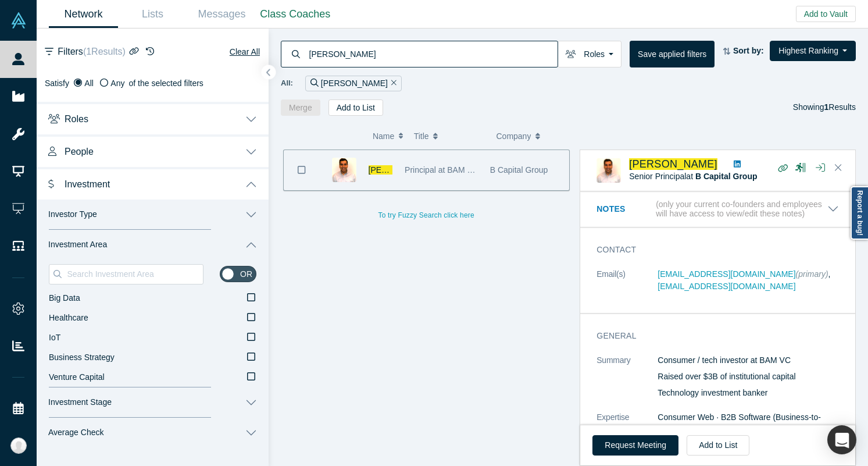 The image size is (868, 466). I want to click on button: Merge, so click(301, 107).